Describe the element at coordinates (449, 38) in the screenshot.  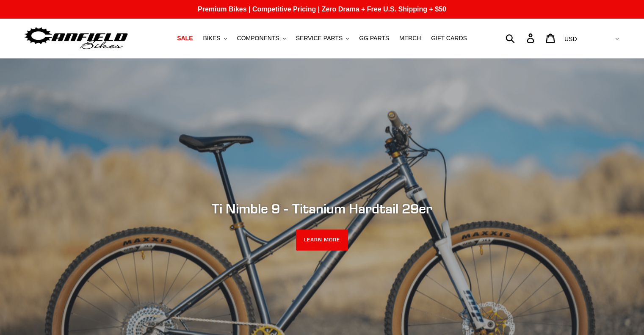
I see `span: GIFT CARDS` at that location.